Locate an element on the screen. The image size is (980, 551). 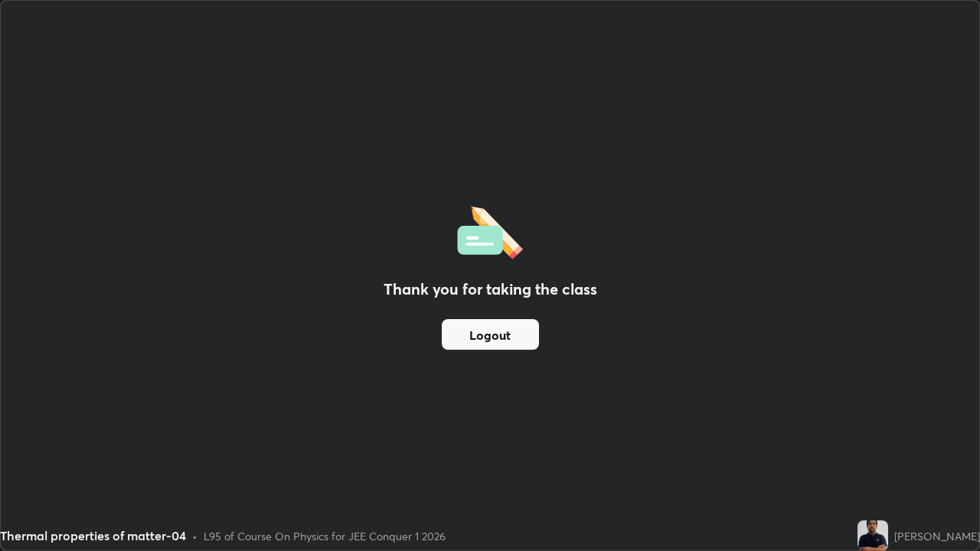
h2: Thank you for taking the class is located at coordinates (490, 289).